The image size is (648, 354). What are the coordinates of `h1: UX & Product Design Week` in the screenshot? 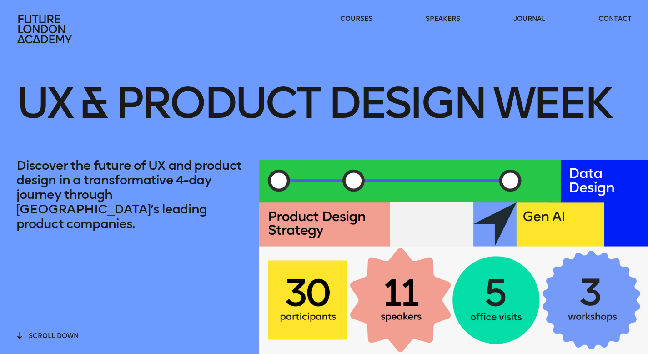 It's located at (313, 103).